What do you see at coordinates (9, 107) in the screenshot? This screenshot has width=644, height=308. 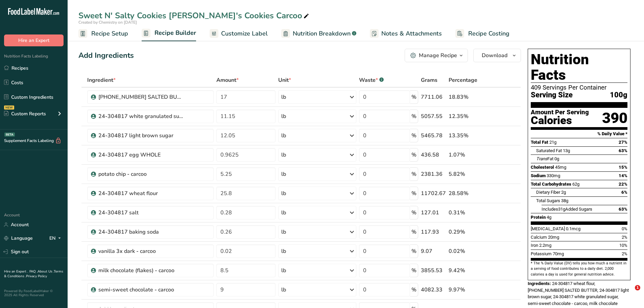 I see `div: NEW` at bounding box center [9, 107].